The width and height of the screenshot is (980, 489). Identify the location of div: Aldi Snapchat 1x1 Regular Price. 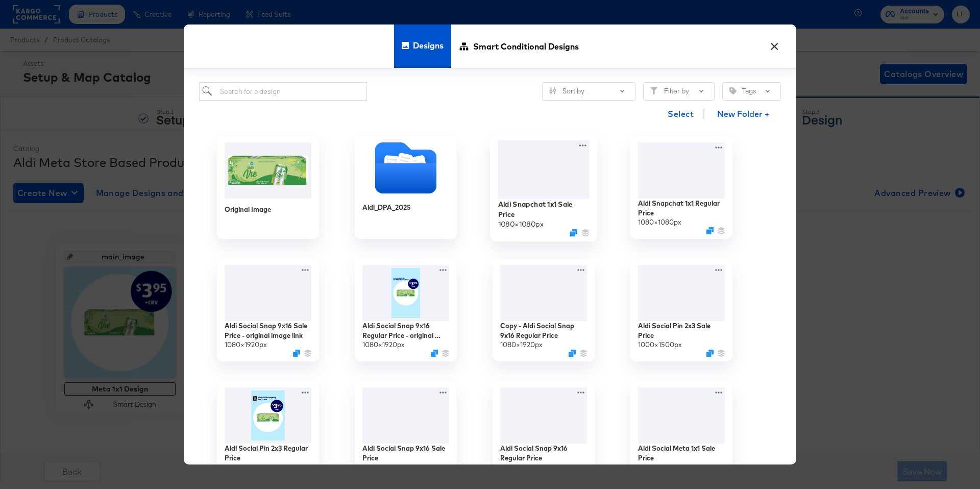
(681, 208).